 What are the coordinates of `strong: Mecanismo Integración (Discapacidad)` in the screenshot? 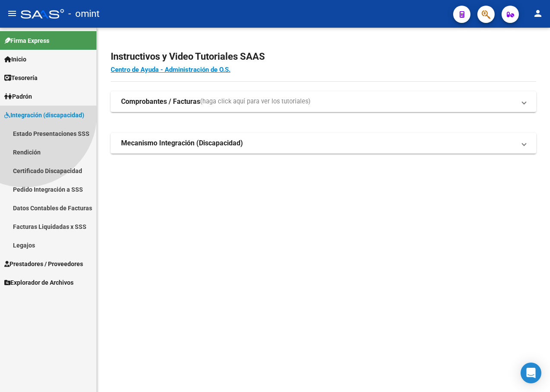 It's located at (182, 143).